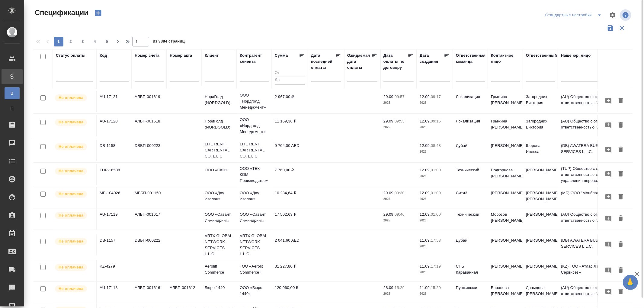  What do you see at coordinates (149, 219) in the screenshot?
I see `td: АЛБП-001617` at bounding box center [149, 219].